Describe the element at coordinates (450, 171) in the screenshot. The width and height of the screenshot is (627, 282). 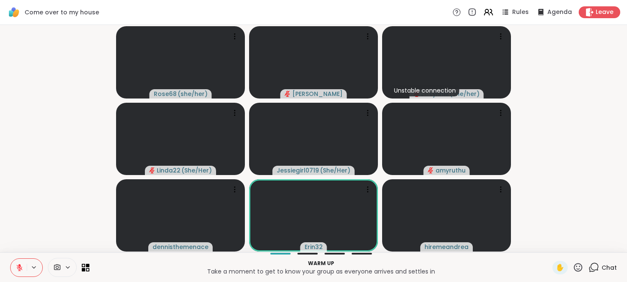
I see `span: amyruthu` at that location.